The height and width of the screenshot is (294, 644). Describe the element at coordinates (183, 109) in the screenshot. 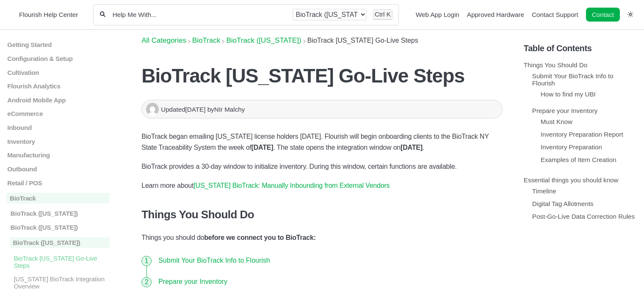

I see `span: Updated` at that location.